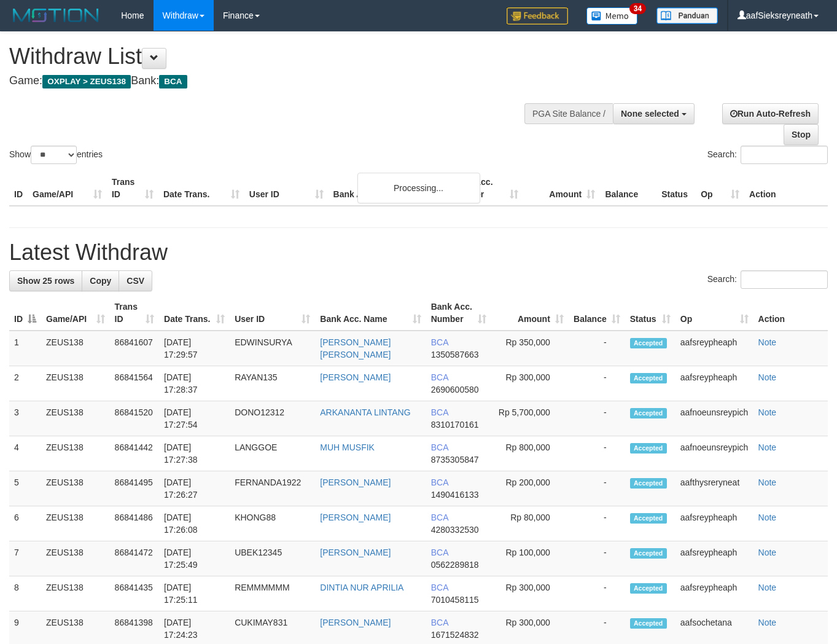 This screenshot has width=837, height=644. I want to click on th: Balance, so click(628, 188).